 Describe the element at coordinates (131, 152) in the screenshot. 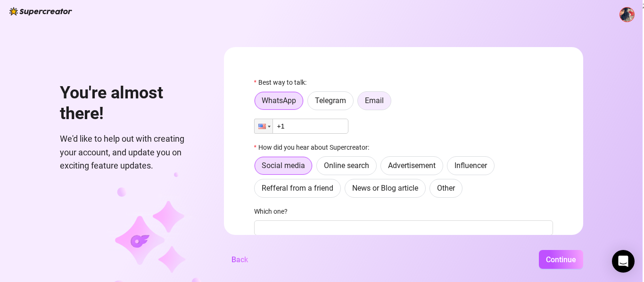

I see `span: We'd like to help out with creating your account, and update you on exciting feature updates.` at that location.